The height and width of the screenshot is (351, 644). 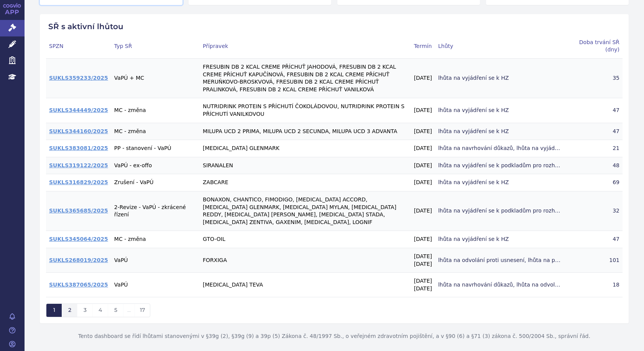 What do you see at coordinates (155, 182) in the screenshot?
I see `td: Zrušení - VaPÚ` at bounding box center [155, 182].